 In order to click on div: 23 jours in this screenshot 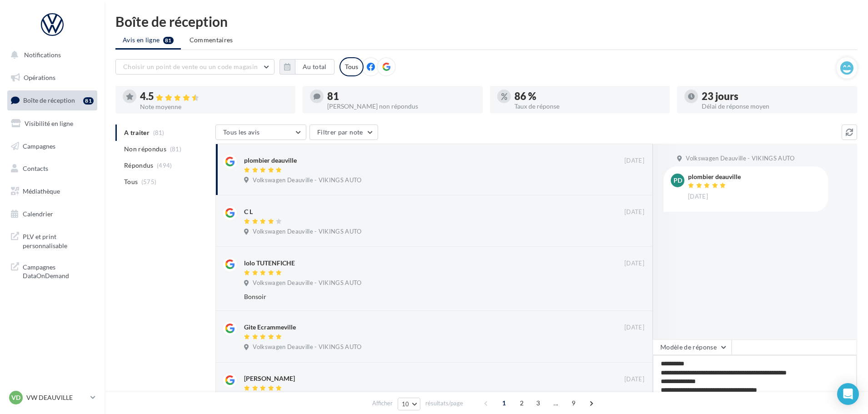, I will do `click(776, 96)`.